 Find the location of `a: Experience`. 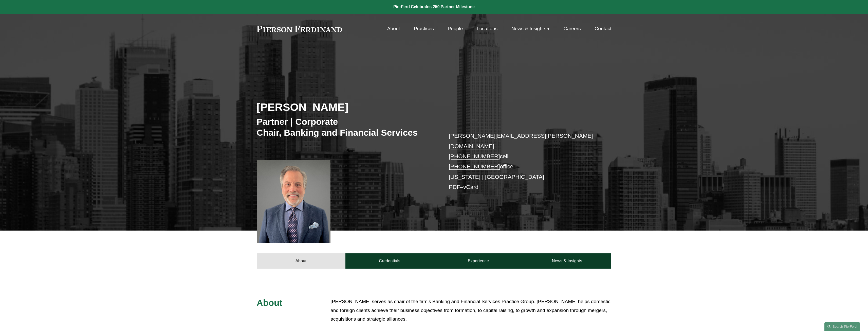

a: Experience is located at coordinates (479, 261).